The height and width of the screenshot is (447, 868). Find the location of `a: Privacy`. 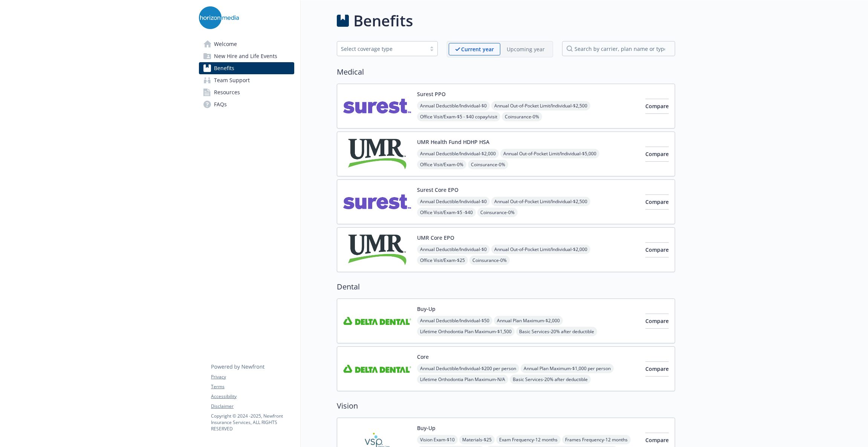

a: Privacy is located at coordinates (252, 377).